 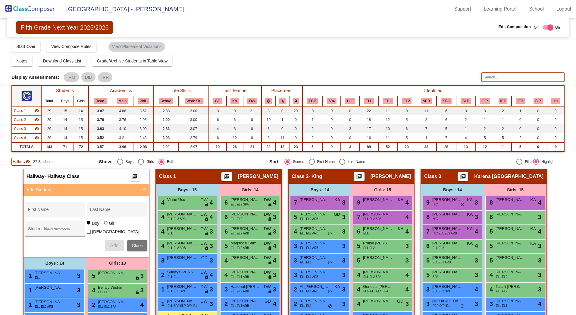 What do you see at coordinates (20, 129) in the screenshot?
I see `span: Class 3` at bounding box center [20, 129].